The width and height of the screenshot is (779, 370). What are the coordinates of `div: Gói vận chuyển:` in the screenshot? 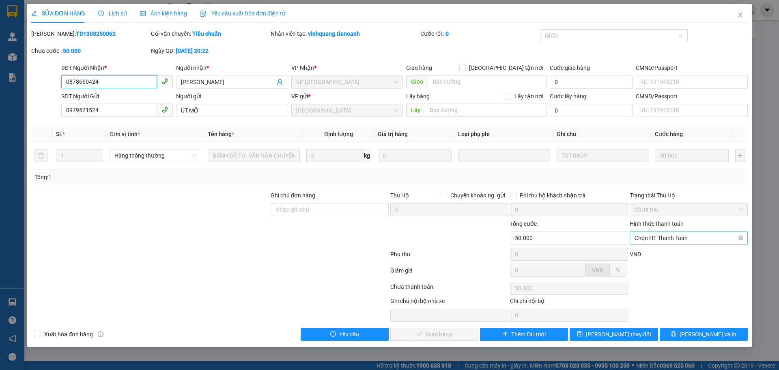 It's located at (210, 34).